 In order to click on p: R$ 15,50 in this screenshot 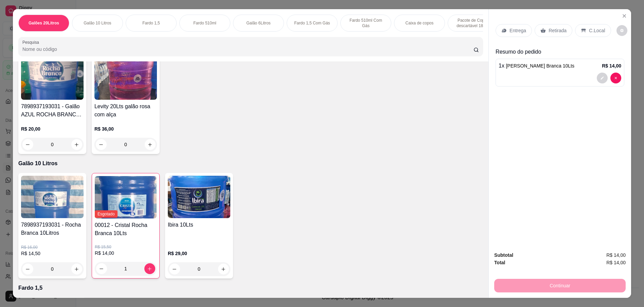, I will do `click(125, 247)`.